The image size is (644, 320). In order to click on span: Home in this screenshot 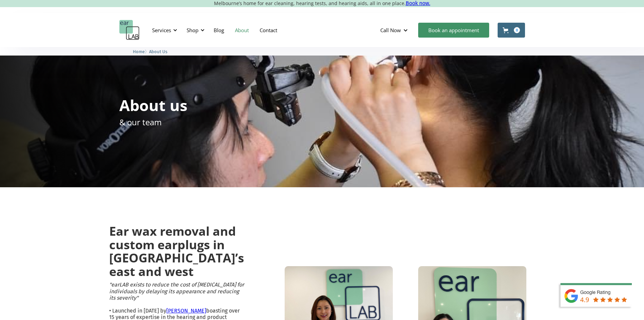, I will do `click(139, 51)`.